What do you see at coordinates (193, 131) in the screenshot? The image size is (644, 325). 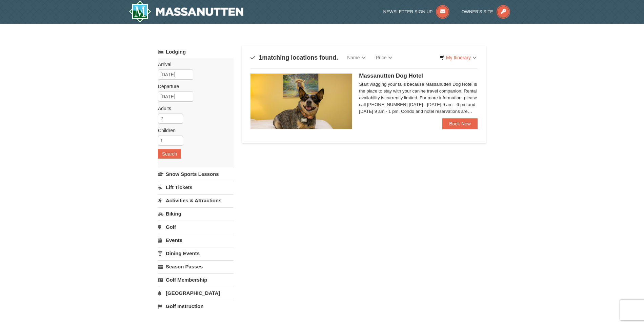 I see `label: Children` at bounding box center [193, 131].